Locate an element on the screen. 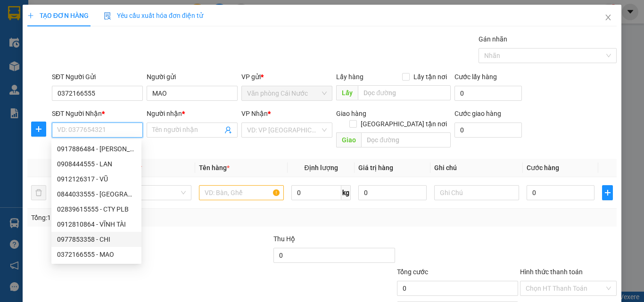 This screenshot has width=644, height=302. div: 0977853358 - CHI is located at coordinates (96, 239).